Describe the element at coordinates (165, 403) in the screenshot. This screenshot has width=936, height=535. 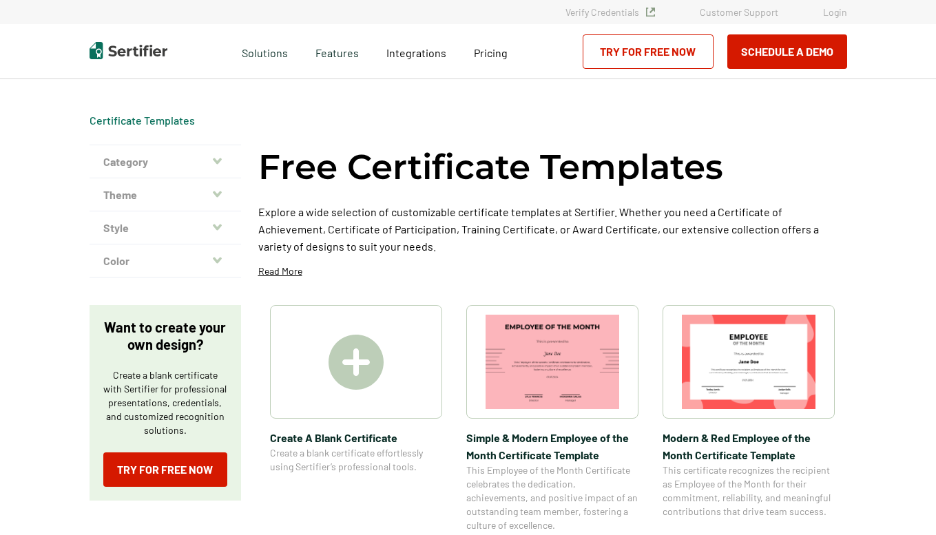
I see `p: Create a blank certificate with Sertifier for professional presentations, credentials, and custom...` at that location.